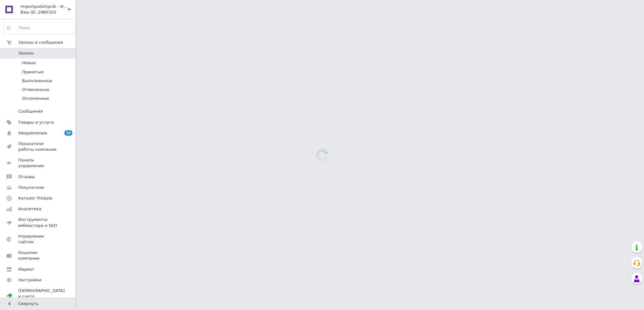  I want to click on span: Уведомления, so click(32, 133).